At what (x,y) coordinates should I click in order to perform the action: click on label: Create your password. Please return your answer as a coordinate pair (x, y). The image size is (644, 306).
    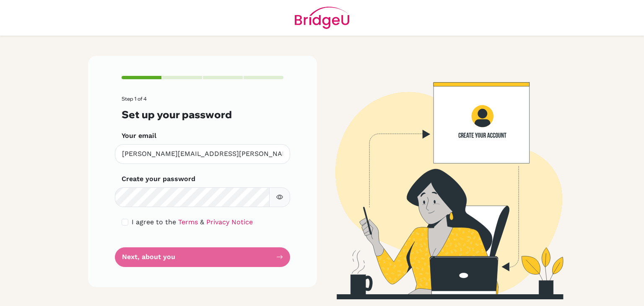
    Looking at the image, I should click on (158, 179).